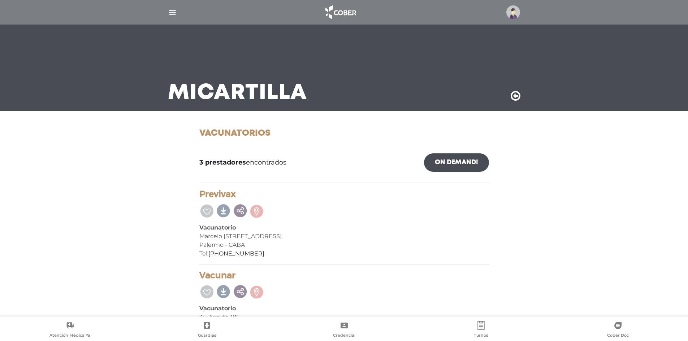 The width and height of the screenshot is (688, 341). I want to click on div: Av. Acoyte 185, so click(344, 318).